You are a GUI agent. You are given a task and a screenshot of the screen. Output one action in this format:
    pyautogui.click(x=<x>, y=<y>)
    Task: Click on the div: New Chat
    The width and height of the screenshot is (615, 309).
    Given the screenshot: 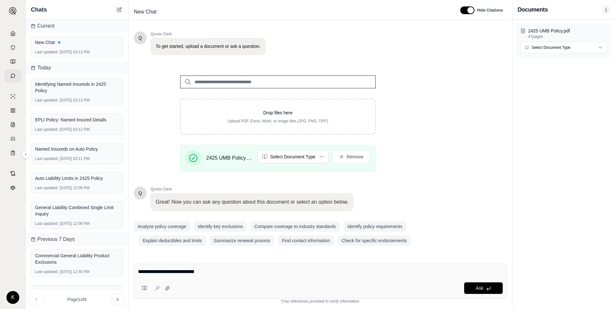 What is the action you would take?
    pyautogui.click(x=77, y=42)
    